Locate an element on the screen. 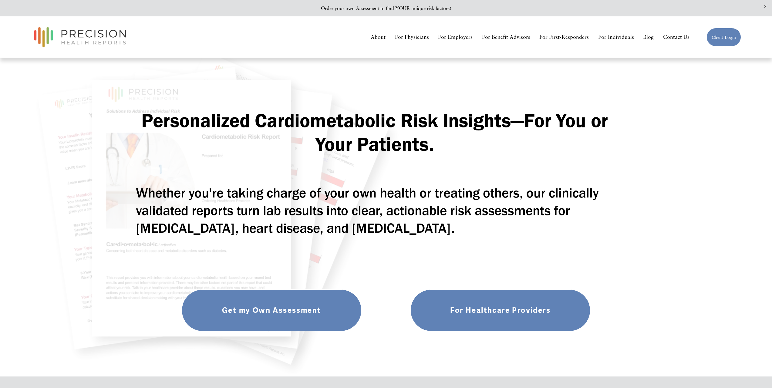  a: Contact Us is located at coordinates (677, 37).